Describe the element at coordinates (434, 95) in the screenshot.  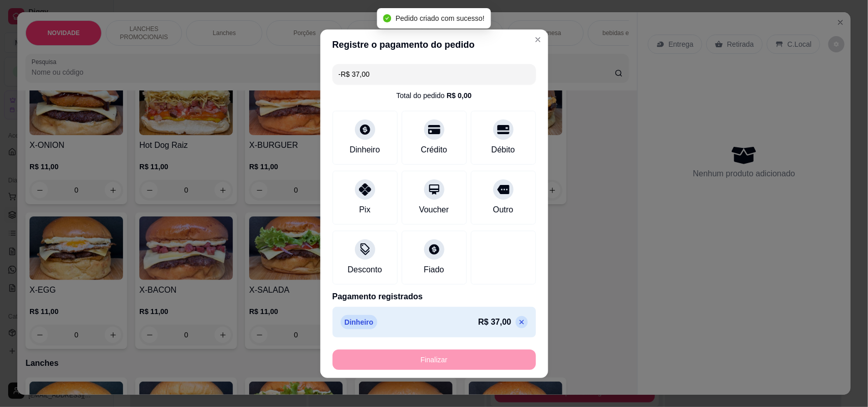
I see `div: Total do pedido` at that location.